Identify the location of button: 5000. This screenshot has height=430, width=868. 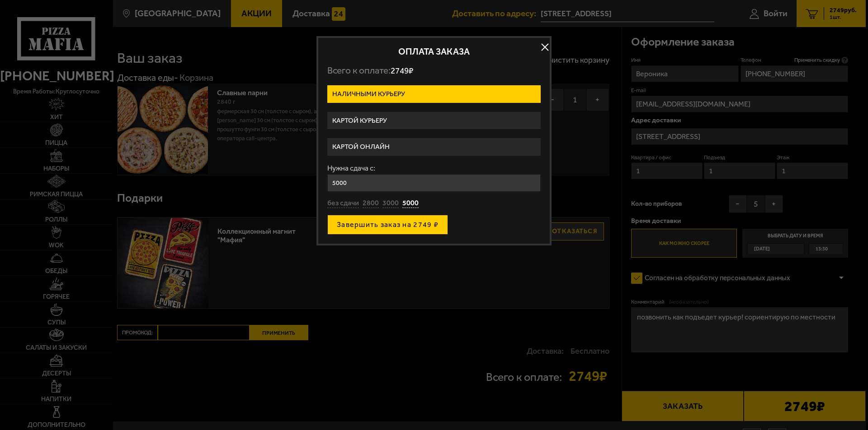
(411, 204).